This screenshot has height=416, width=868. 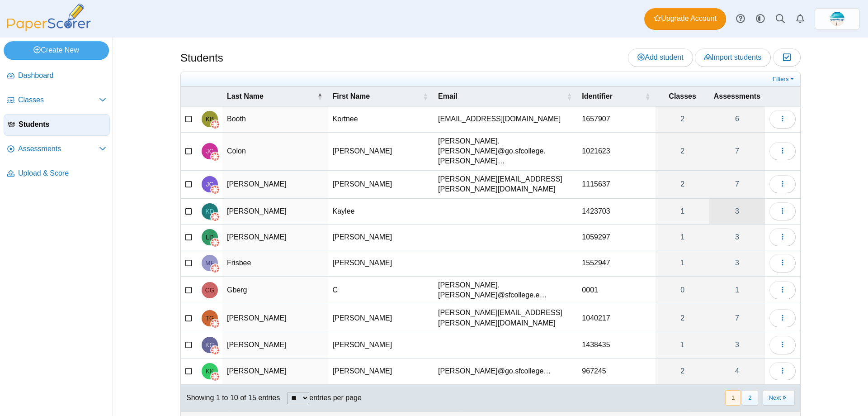 What do you see at coordinates (276, 119) in the screenshot?
I see `td: Booth` at bounding box center [276, 119].